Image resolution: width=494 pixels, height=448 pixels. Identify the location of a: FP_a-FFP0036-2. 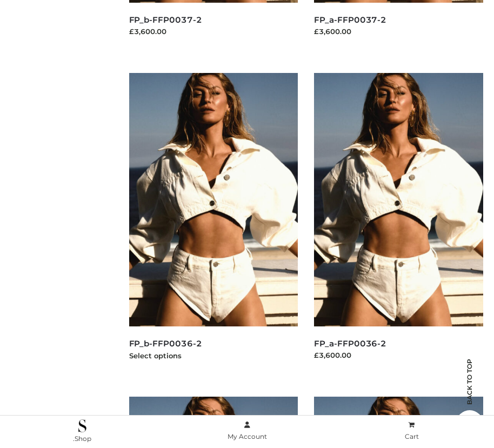
(351, 343).